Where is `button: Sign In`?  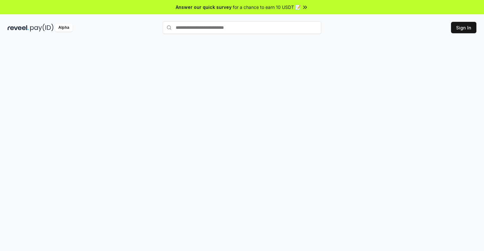 button: Sign In is located at coordinates (464, 28).